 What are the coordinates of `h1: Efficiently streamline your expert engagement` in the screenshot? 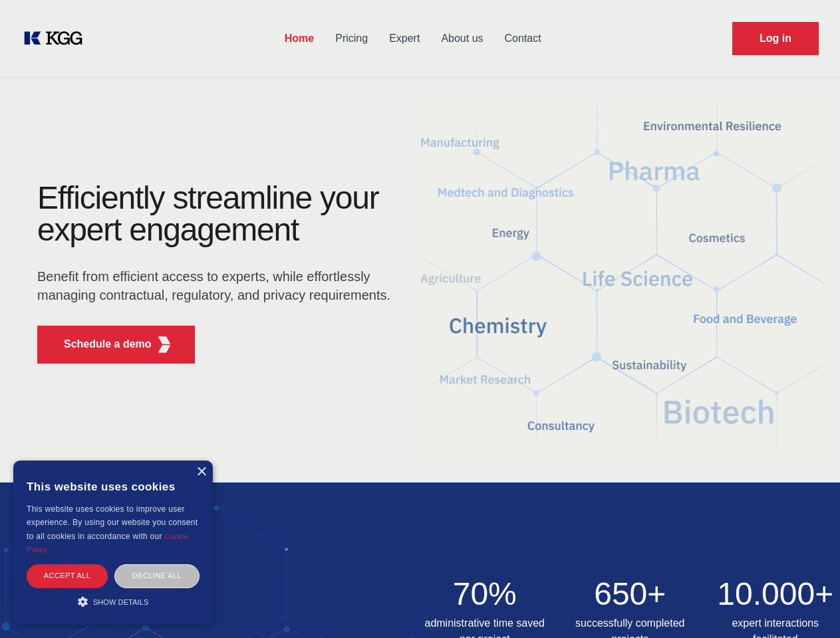 It's located at (218, 214).